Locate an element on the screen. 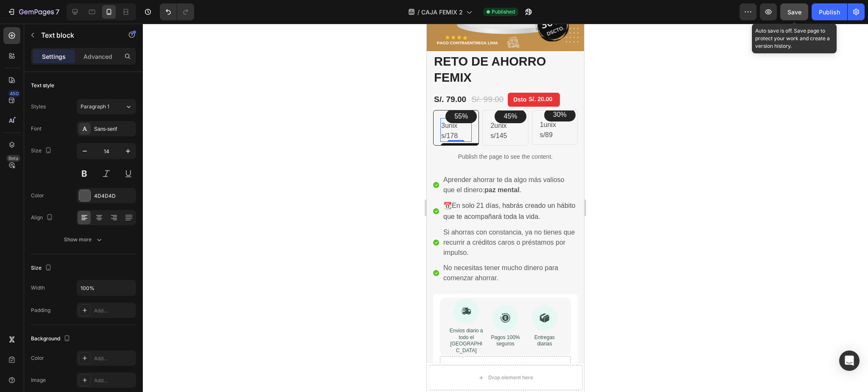 The width and height of the screenshot is (868, 392). div: Styles is located at coordinates (38, 106).